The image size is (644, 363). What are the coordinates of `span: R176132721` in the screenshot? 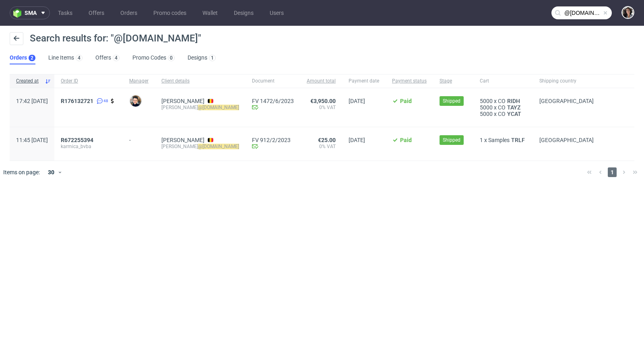 It's located at (77, 101).